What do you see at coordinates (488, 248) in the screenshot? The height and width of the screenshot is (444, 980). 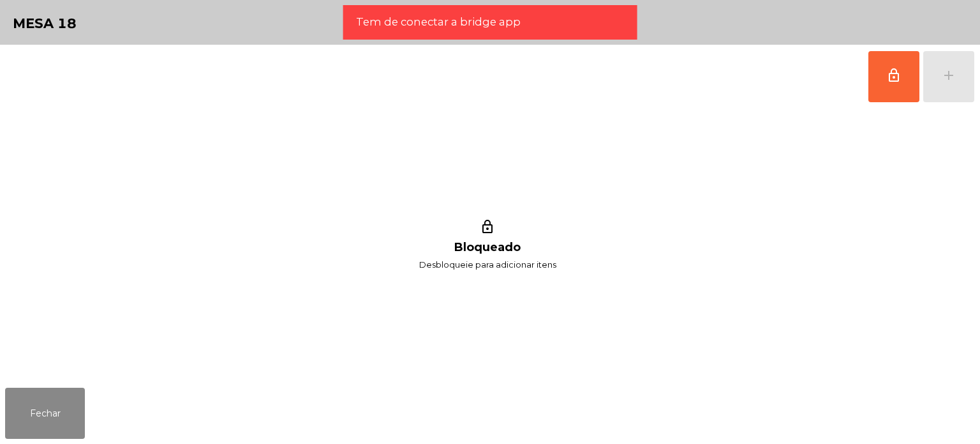 I see `h1: Bloqueado` at bounding box center [488, 248].